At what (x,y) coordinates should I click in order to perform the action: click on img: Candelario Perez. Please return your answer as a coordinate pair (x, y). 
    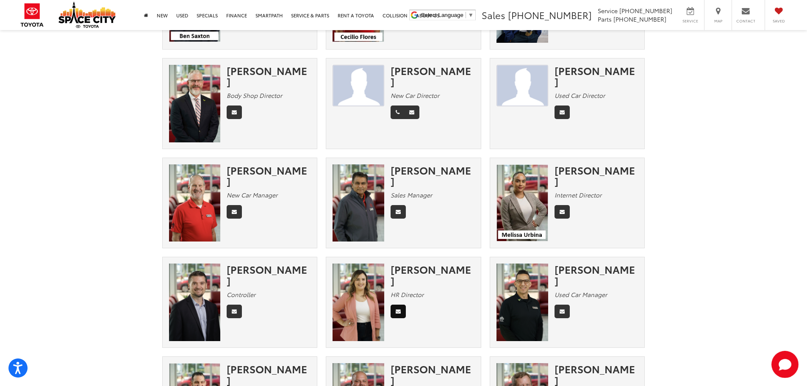
    Looking at the image, I should click on (522, 302).